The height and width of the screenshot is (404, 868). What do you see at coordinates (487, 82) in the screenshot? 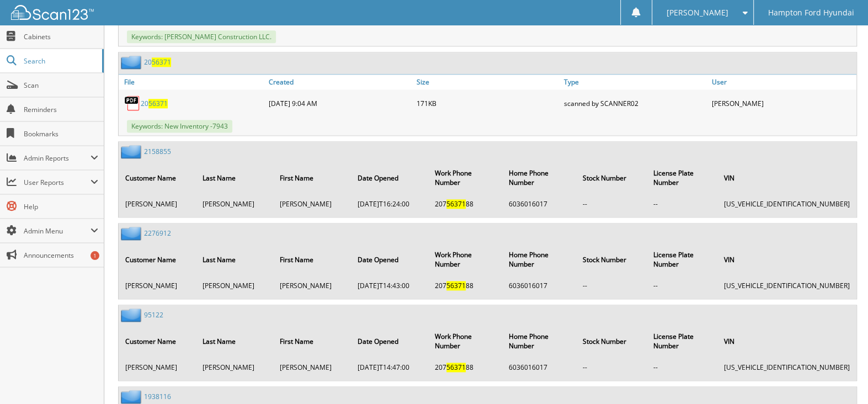
I see `a: Size` at bounding box center [487, 82].